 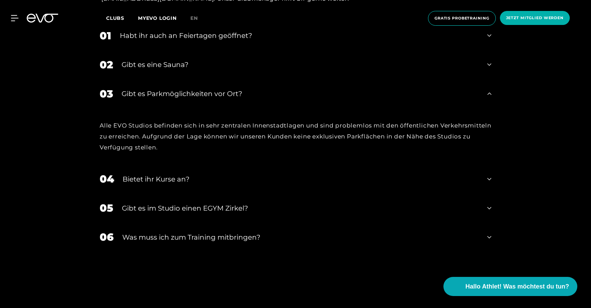 I want to click on div: 04, so click(x=107, y=179).